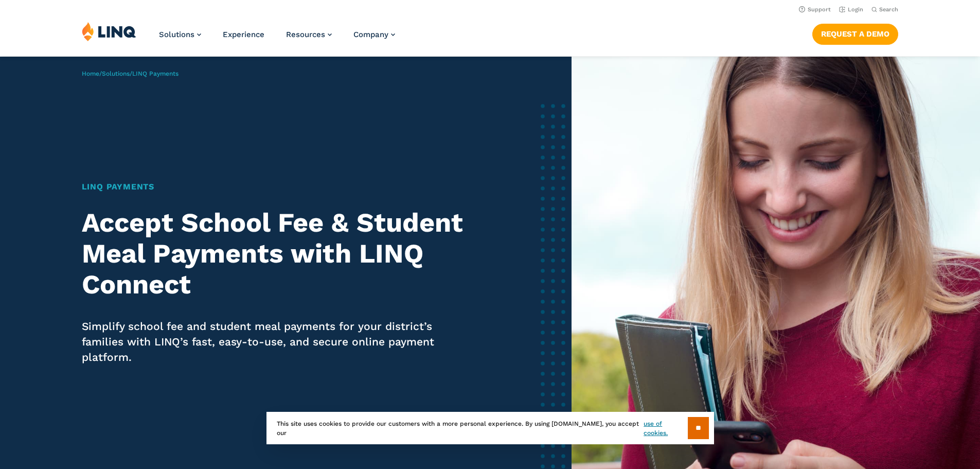  What do you see at coordinates (275, 253) in the screenshot?
I see `h2: Accept School Fee & Student Meal Payments with LINQ Connect` at bounding box center [275, 253].